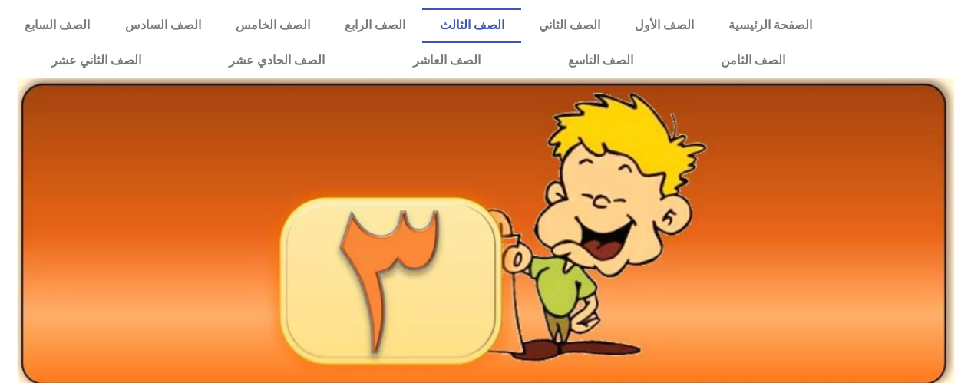  I want to click on a: الصف السابع, so click(58, 25).